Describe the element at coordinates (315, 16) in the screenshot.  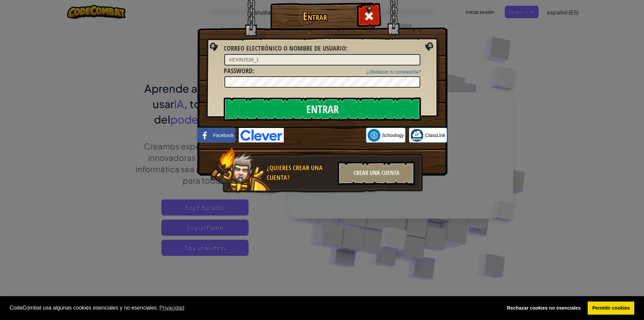
I see `h1: Entrar` at that location.